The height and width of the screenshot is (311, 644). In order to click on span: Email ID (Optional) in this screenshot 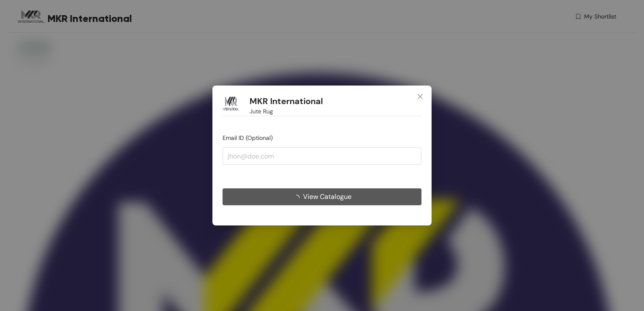, I will do `click(247, 138)`.